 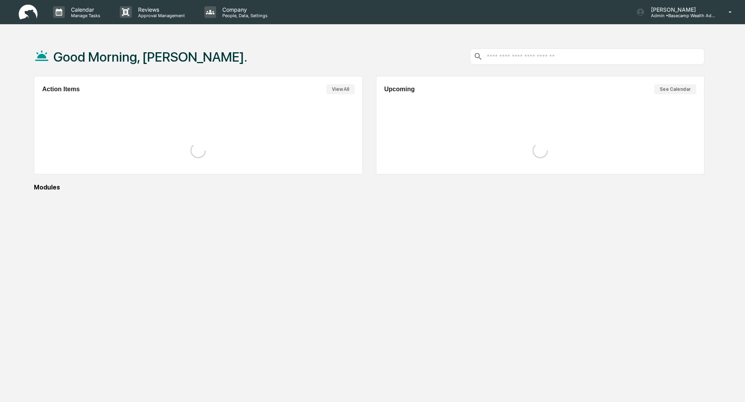 I want to click on a: See Calendar, so click(x=676, y=89).